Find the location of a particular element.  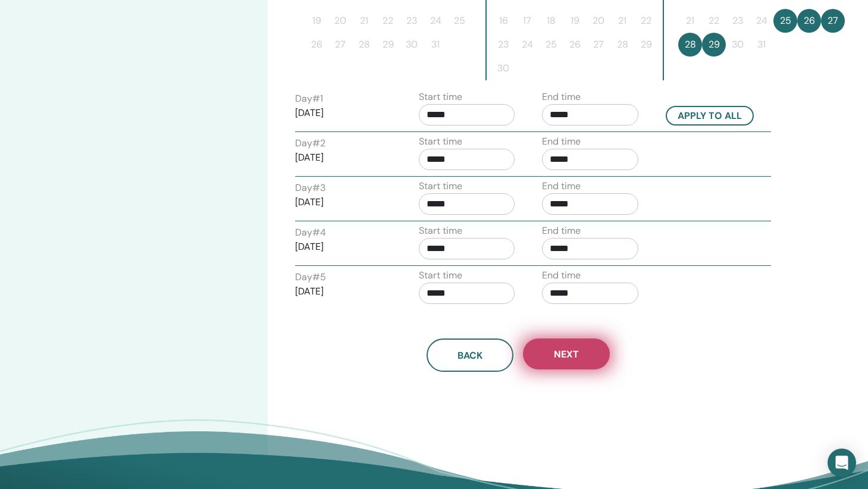

button: 18 is located at coordinates (551, 21).